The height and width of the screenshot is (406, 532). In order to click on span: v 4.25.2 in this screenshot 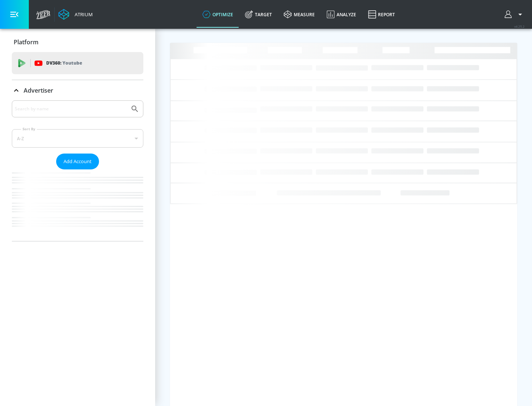, I will do `click(520, 26)`.